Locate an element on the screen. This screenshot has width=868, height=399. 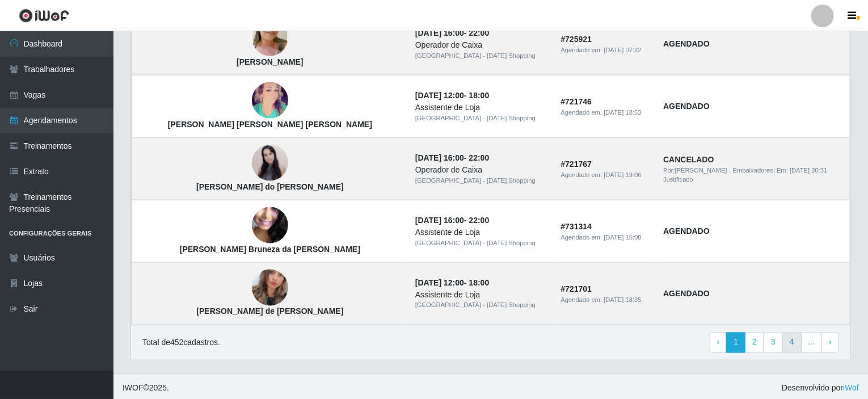
img: Luciana Nyara Nogueira de Araújo is located at coordinates (270, 100).